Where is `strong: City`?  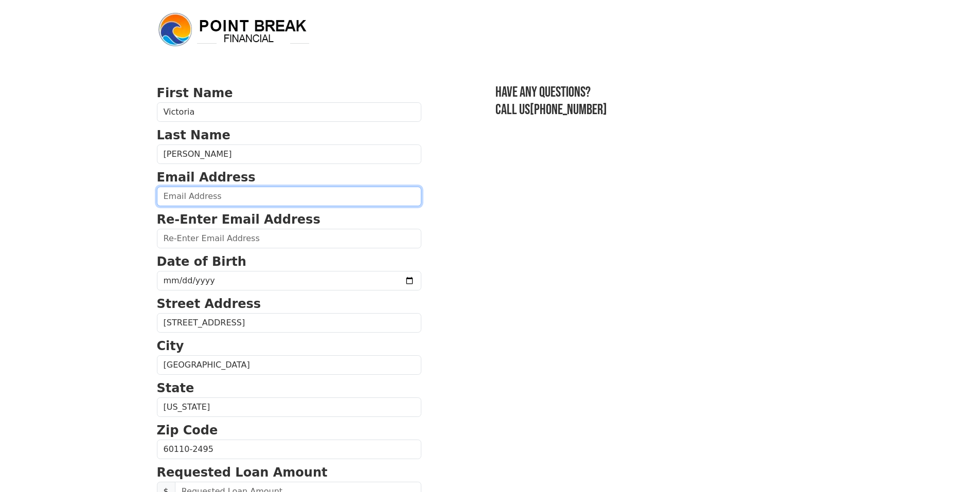
strong: City is located at coordinates (171, 346).